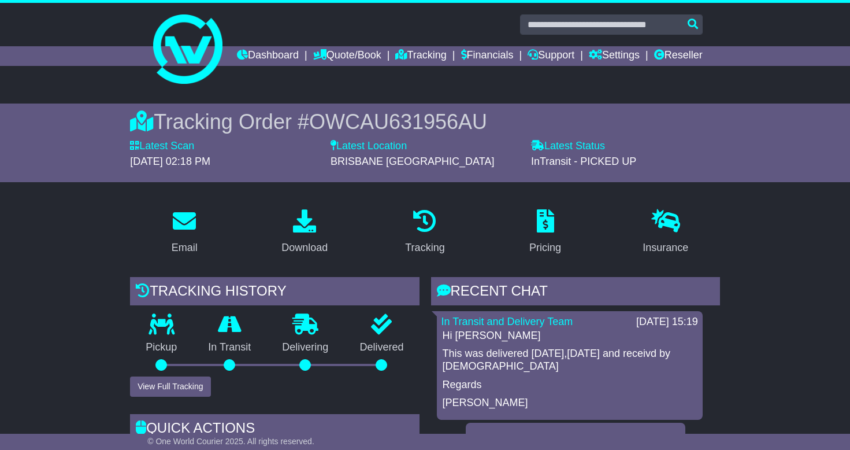 The height and width of the screenshot is (450, 850). What do you see at coordinates (162, 146) in the screenshot?
I see `label: Latest Scan` at bounding box center [162, 146].